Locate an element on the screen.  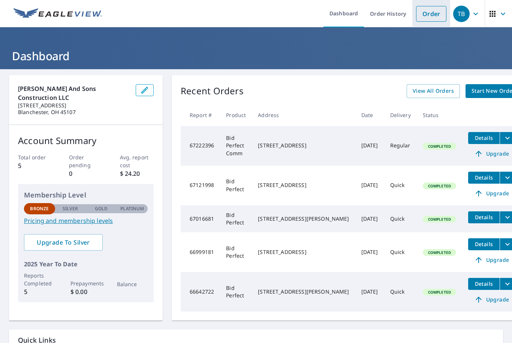
p: Recent Orders is located at coordinates (212, 91).